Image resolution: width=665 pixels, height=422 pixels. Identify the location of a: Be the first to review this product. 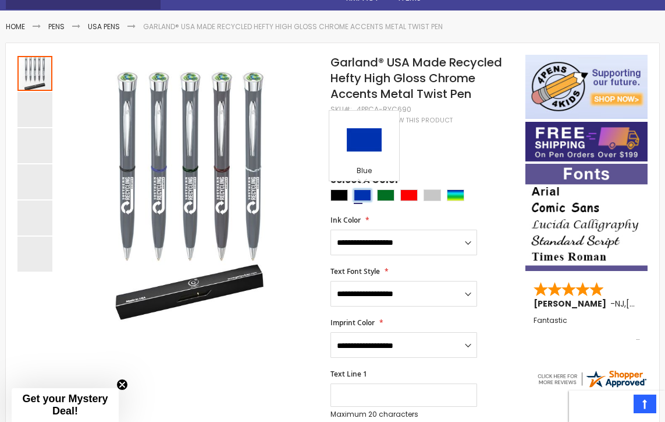
(392, 120).